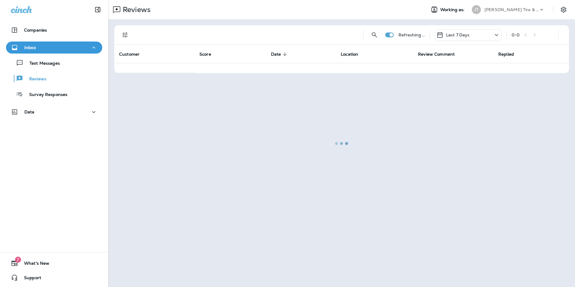 The height and width of the screenshot is (287, 575). Describe the element at coordinates (35, 79) in the screenshot. I see `p: Reviews` at that location.